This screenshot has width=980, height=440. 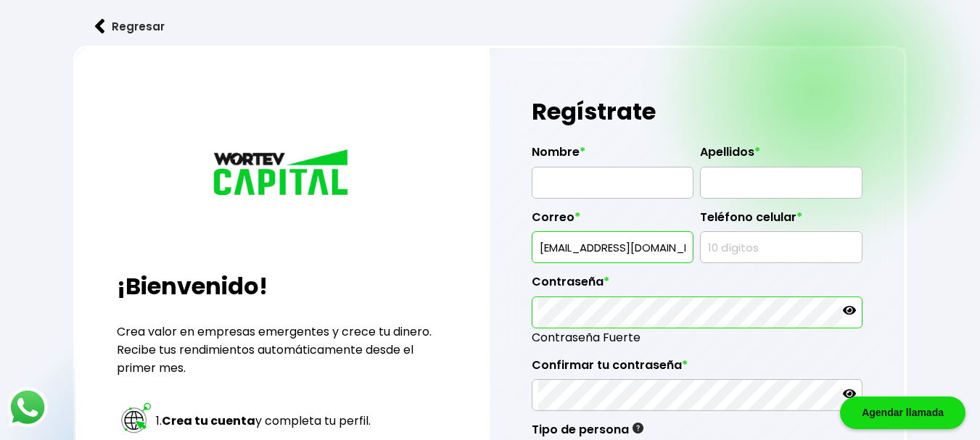 I want to click on label: Contraseña, so click(x=697, y=286).